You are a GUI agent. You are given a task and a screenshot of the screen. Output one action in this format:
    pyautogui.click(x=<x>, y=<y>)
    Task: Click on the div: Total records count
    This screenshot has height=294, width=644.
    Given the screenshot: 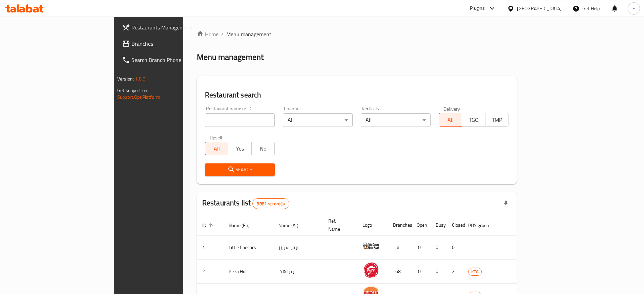 What is the action you would take?
    pyautogui.click(x=270, y=204)
    